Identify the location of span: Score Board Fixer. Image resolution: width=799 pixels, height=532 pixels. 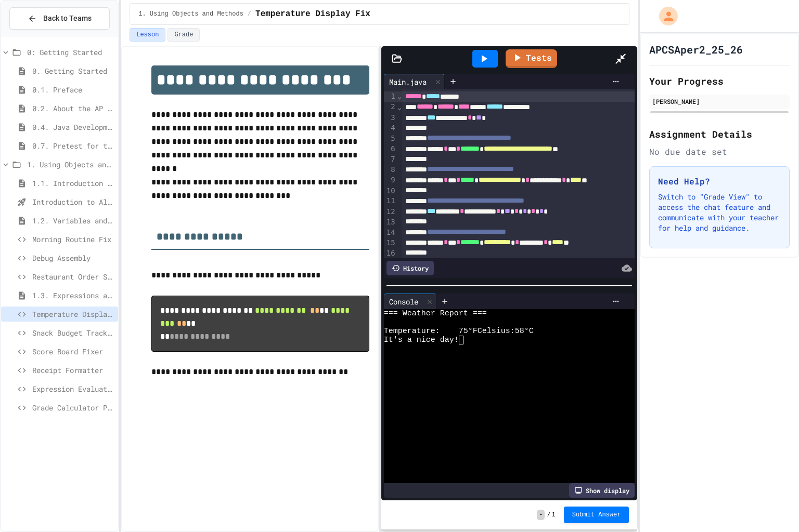
(73, 351).